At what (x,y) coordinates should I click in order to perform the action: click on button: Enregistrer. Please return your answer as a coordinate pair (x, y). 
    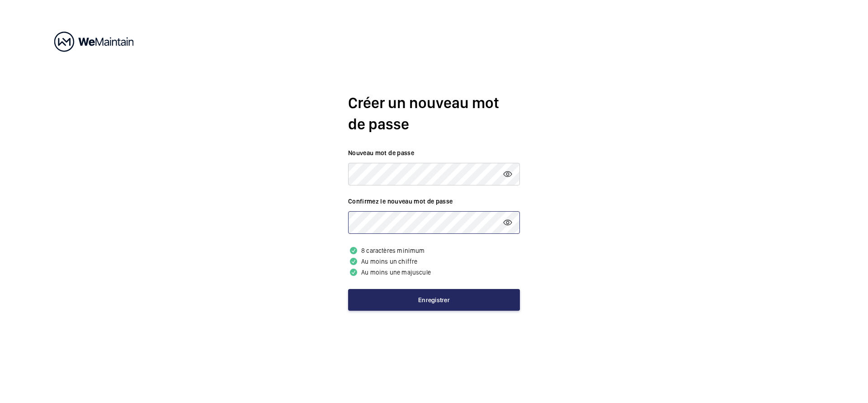
    Looking at the image, I should click on (434, 300).